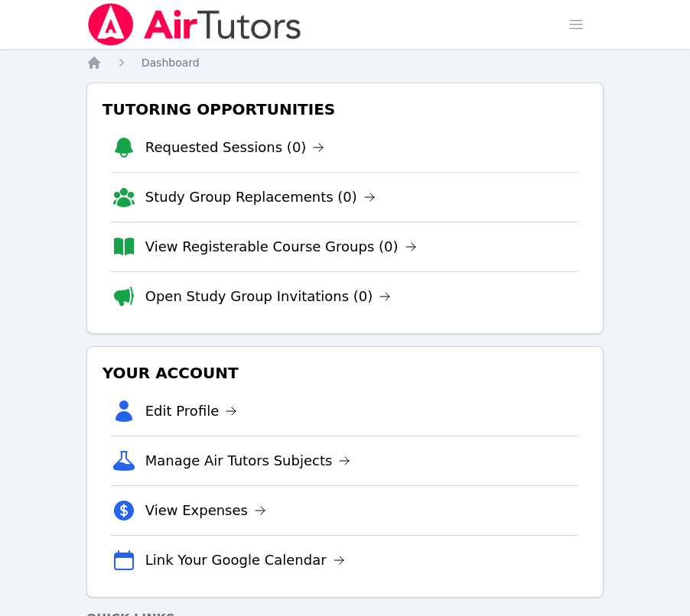 This screenshot has height=616, width=690. What do you see at coordinates (268, 297) in the screenshot?
I see `a: Open Study Group Invitations (0)` at bounding box center [268, 297].